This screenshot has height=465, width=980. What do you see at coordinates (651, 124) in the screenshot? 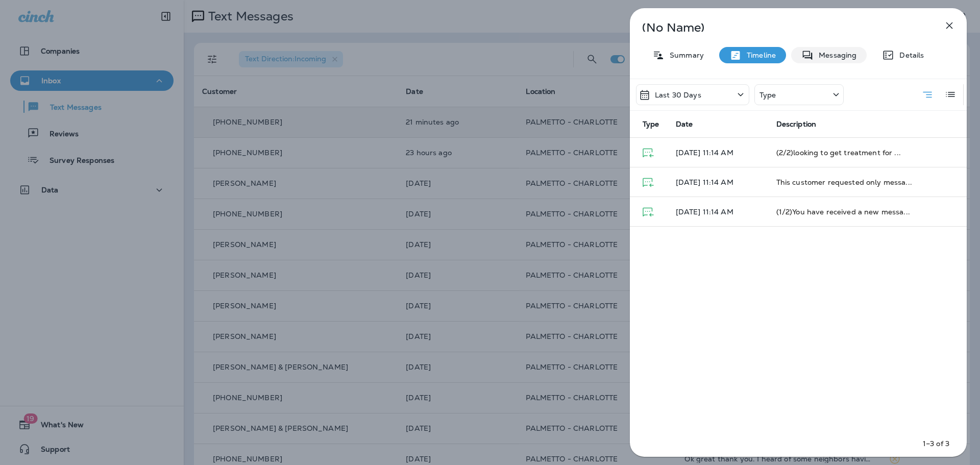
I see `span: Type` at bounding box center [651, 124].